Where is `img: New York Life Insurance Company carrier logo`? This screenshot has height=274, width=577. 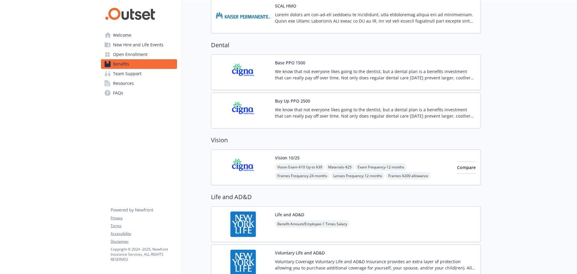
img: New York Life Insurance Company carrier logo is located at coordinates (243, 224).